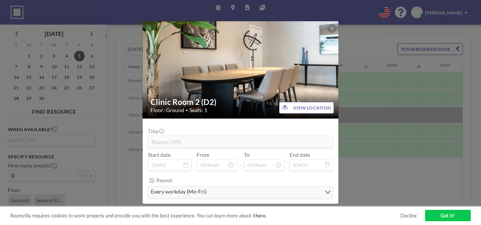  Describe the element at coordinates (264, 192) in the screenshot. I see `input: Search for option` at that location.